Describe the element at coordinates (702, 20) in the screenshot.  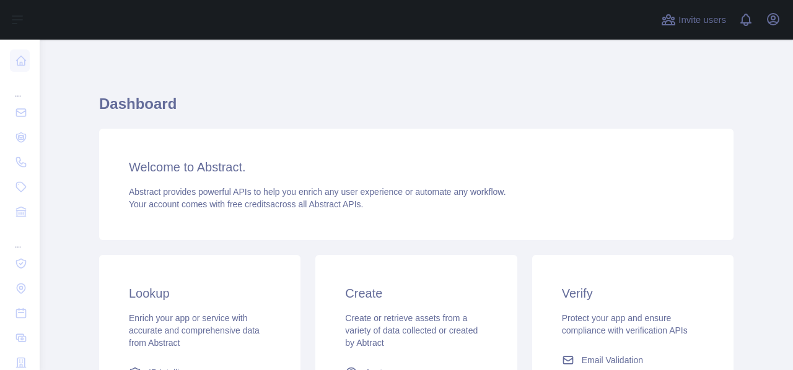
I see `span: Invite users` at that location.